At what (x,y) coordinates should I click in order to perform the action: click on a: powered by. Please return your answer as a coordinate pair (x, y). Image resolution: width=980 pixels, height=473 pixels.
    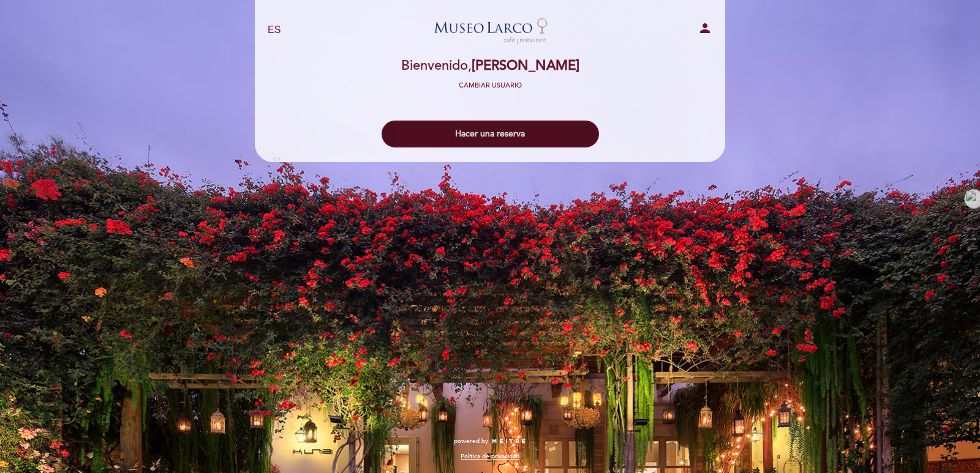
    Looking at the image, I should click on (490, 441).